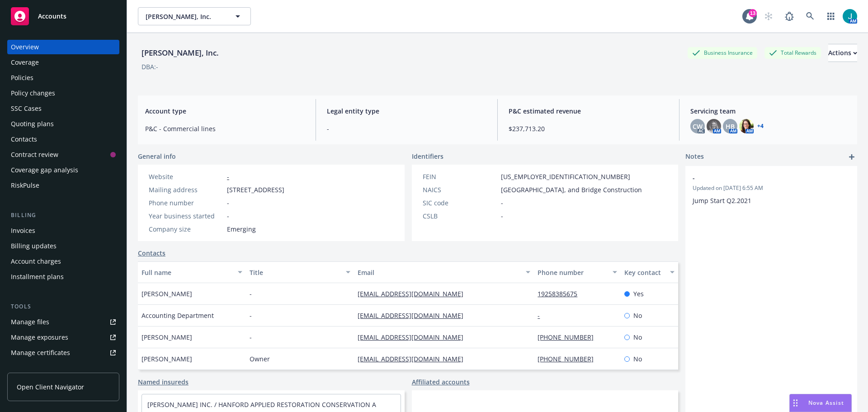  I want to click on div: Quoting plans, so click(32, 124).